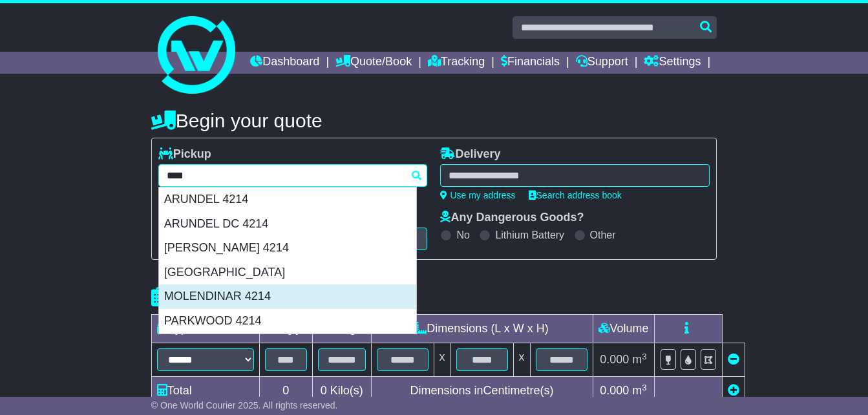  What do you see at coordinates (185, 154) in the screenshot?
I see `label: Pickup` at bounding box center [185, 154].